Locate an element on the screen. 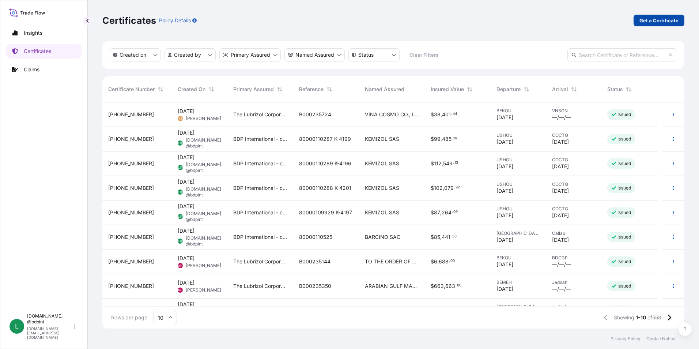 The width and height of the screenshot is (699, 349). span: Jeddah is located at coordinates (574, 282).